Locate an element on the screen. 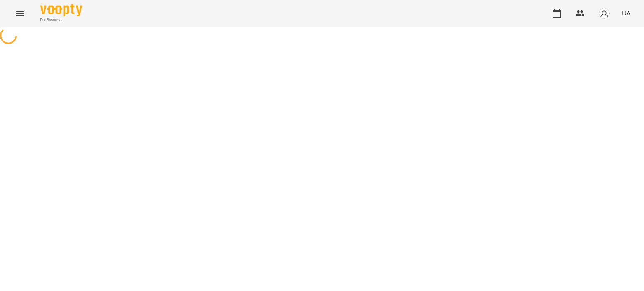  img: Voopty Logo is located at coordinates (61, 10).